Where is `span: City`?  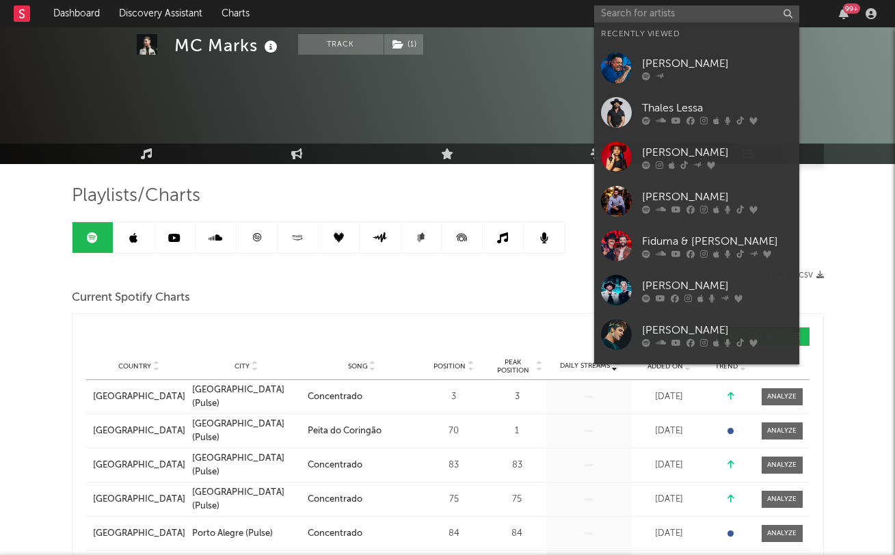
span: City is located at coordinates (242, 367).